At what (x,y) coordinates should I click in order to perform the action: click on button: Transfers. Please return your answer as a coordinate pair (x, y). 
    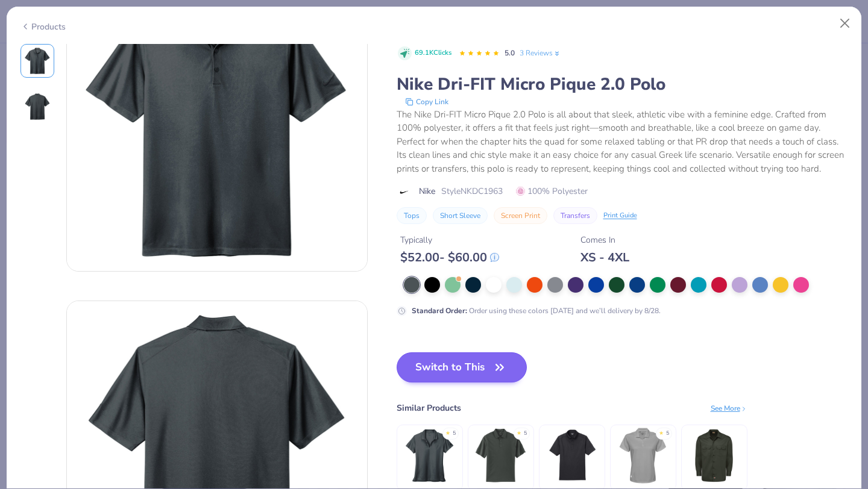
    Looking at the image, I should click on (575, 216).